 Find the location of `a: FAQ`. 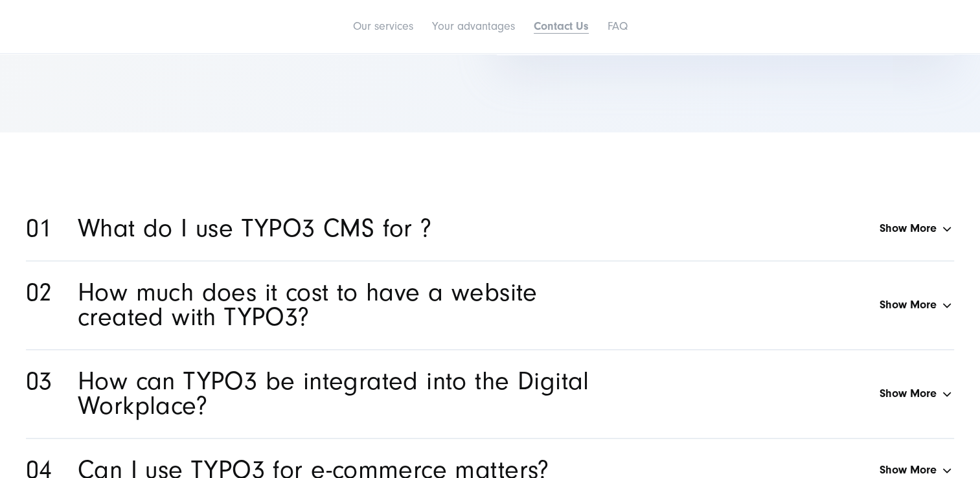

a: FAQ is located at coordinates (618, 26).